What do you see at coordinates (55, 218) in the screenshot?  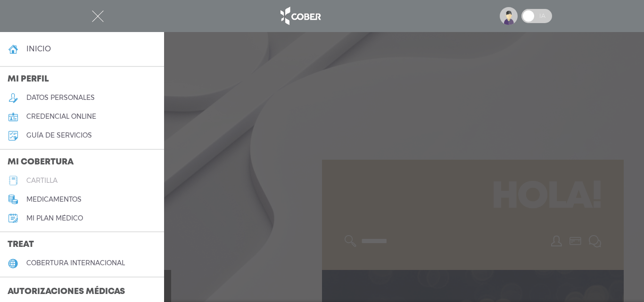 I see `h5: Mi plan médico` at bounding box center [55, 218].